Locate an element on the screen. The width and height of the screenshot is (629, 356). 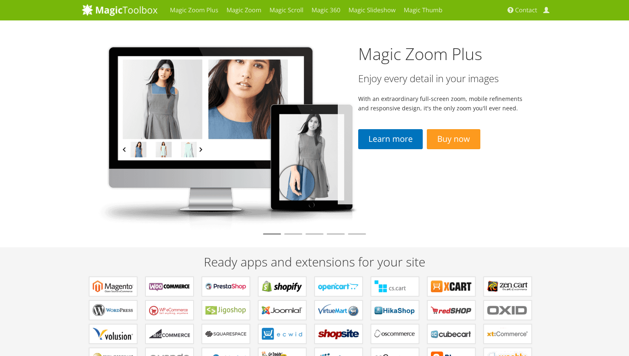
a: Extensions for Squarespace is located at coordinates (226, 334).